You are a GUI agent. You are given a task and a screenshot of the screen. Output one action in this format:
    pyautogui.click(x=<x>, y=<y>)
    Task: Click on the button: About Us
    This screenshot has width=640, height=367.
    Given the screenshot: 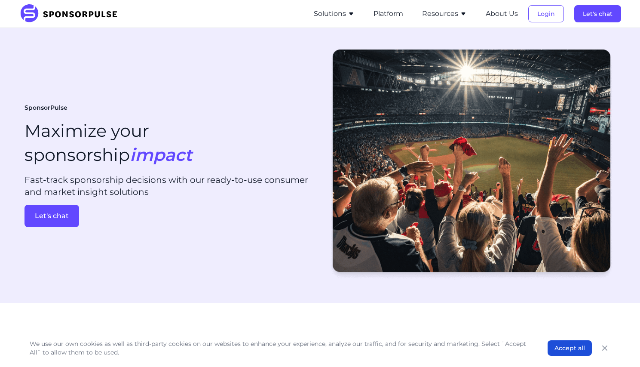 What is the action you would take?
    pyautogui.click(x=502, y=14)
    